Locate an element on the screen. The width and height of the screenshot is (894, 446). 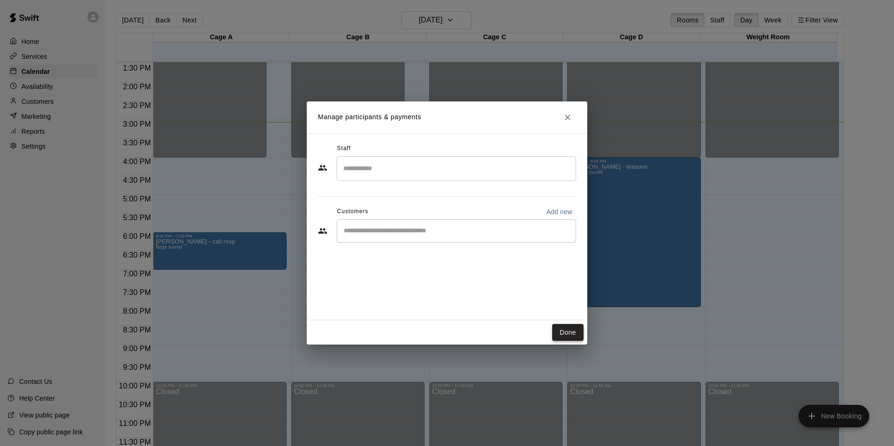
span: Staff is located at coordinates (344, 149).